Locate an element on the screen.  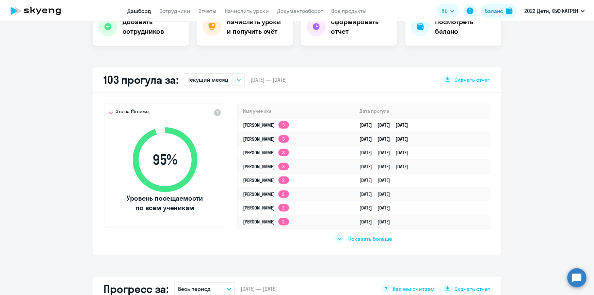
a: Начислить уроки is located at coordinates (247, 11).